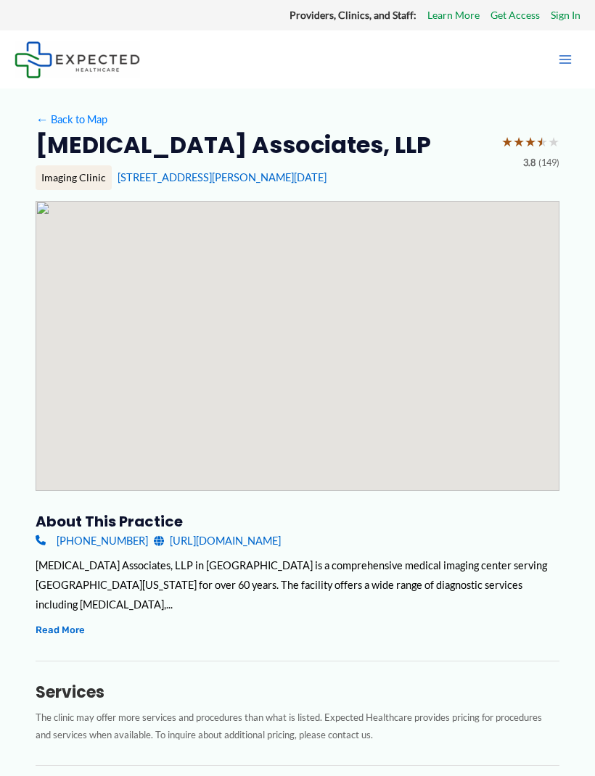 This screenshot has height=776, width=595. What do you see at coordinates (453, 15) in the screenshot?
I see `a: Learn More` at bounding box center [453, 15].